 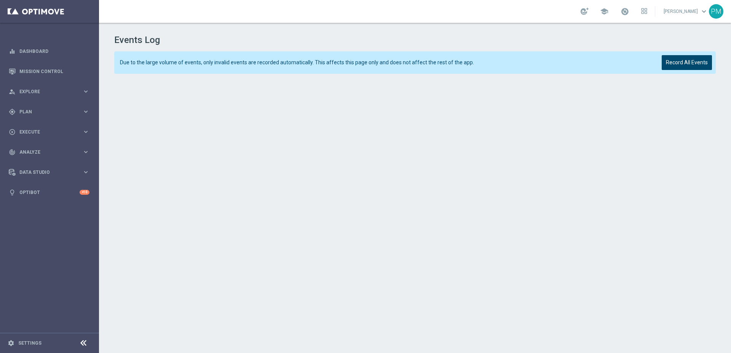 What do you see at coordinates (49, 72) in the screenshot?
I see `button: Mission Control` at bounding box center [49, 72].